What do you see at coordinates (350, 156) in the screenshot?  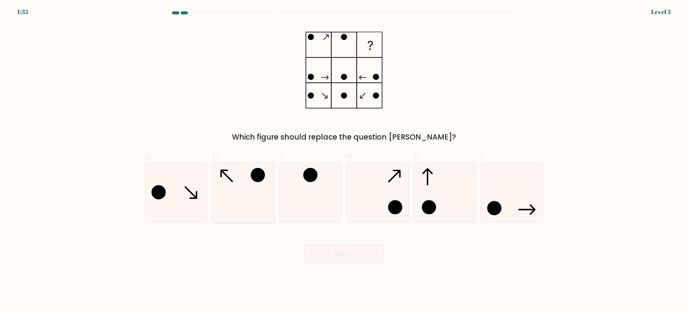 I see `span: d.` at bounding box center [350, 156].